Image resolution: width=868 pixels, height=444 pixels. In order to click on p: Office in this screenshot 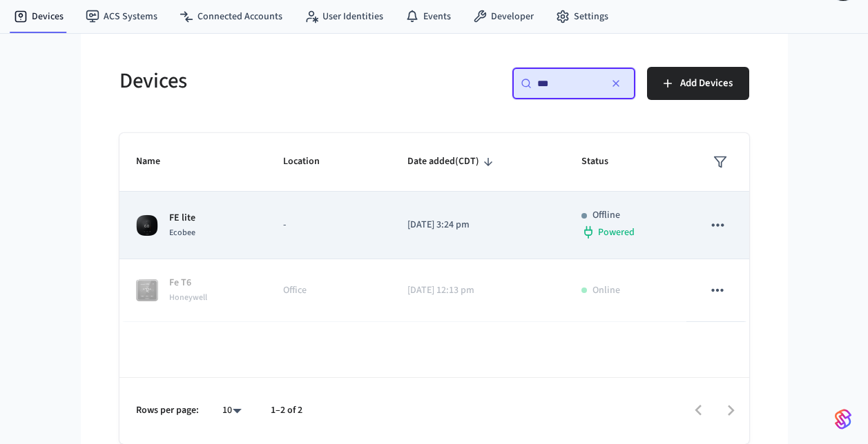, I will do `click(329, 291)`.